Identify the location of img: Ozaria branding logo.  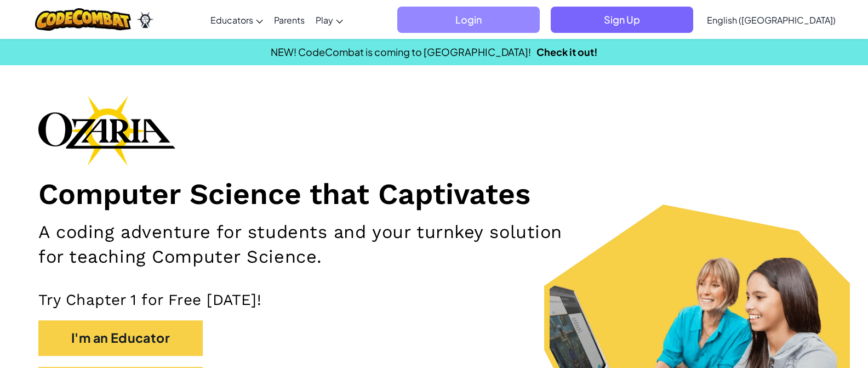
(107, 131).